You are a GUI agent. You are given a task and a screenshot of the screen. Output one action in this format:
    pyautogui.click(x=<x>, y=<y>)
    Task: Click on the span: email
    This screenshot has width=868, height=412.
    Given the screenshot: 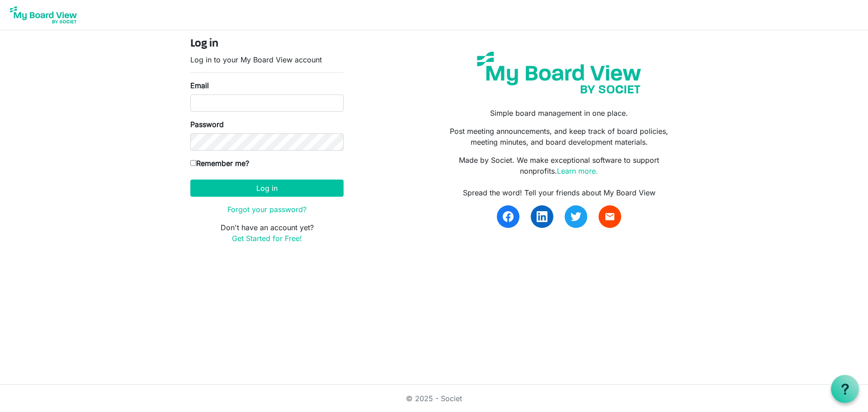 What is the action you would take?
    pyautogui.click(x=610, y=216)
    